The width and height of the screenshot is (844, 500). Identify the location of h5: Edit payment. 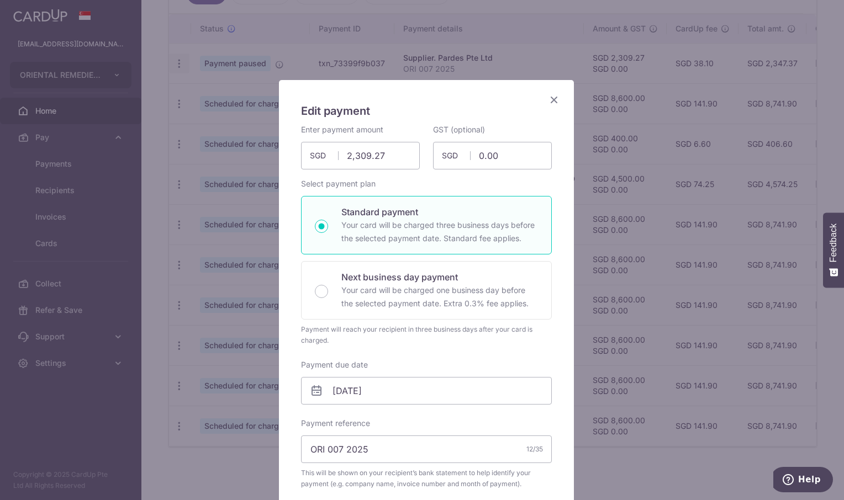
(426, 111).